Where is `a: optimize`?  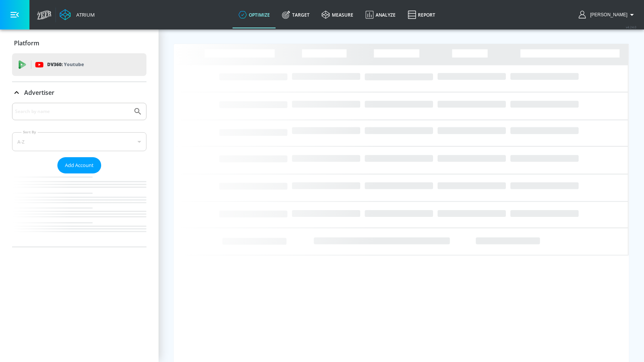
a: optimize is located at coordinates (254, 15).